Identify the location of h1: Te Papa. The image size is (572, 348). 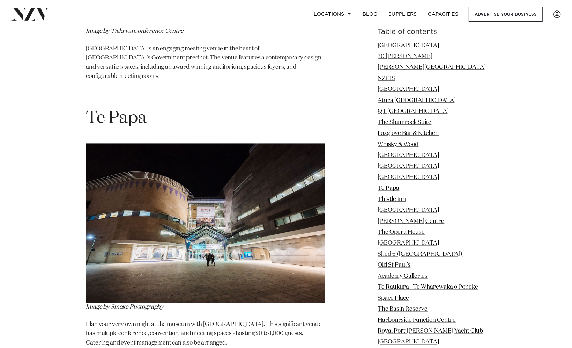
(206, 118).